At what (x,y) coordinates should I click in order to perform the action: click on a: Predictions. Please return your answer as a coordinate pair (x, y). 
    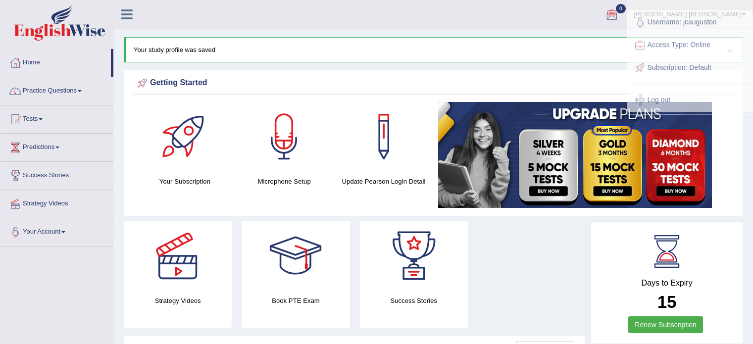
    Looking at the image, I should click on (57, 146).